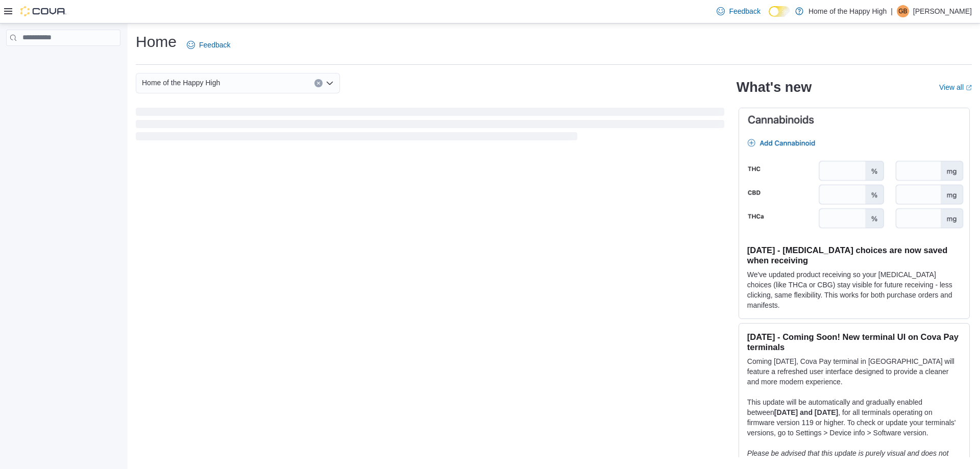 Image resolution: width=980 pixels, height=469 pixels. Describe the element at coordinates (854, 418) in the screenshot. I see `p: This update will be automatically and gradually enabled between , for all terminals operating on ...` at that location.